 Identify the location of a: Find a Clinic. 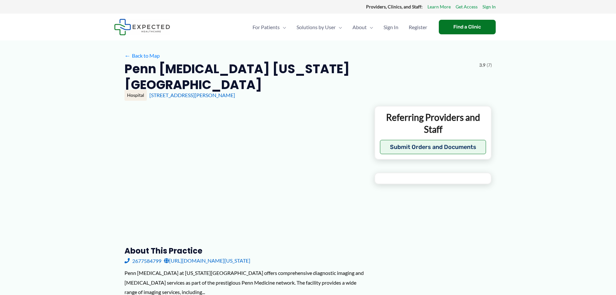
(467, 27).